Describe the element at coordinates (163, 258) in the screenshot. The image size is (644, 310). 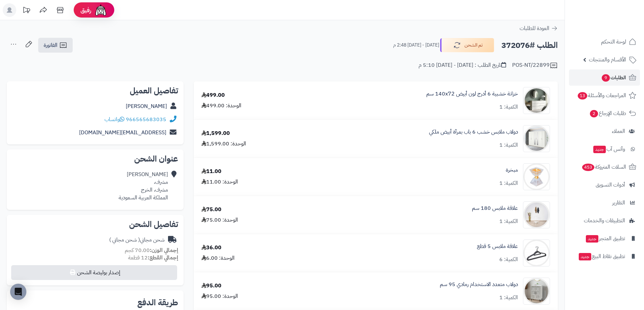
I see `strong: إجمالي القطع:` at that location.